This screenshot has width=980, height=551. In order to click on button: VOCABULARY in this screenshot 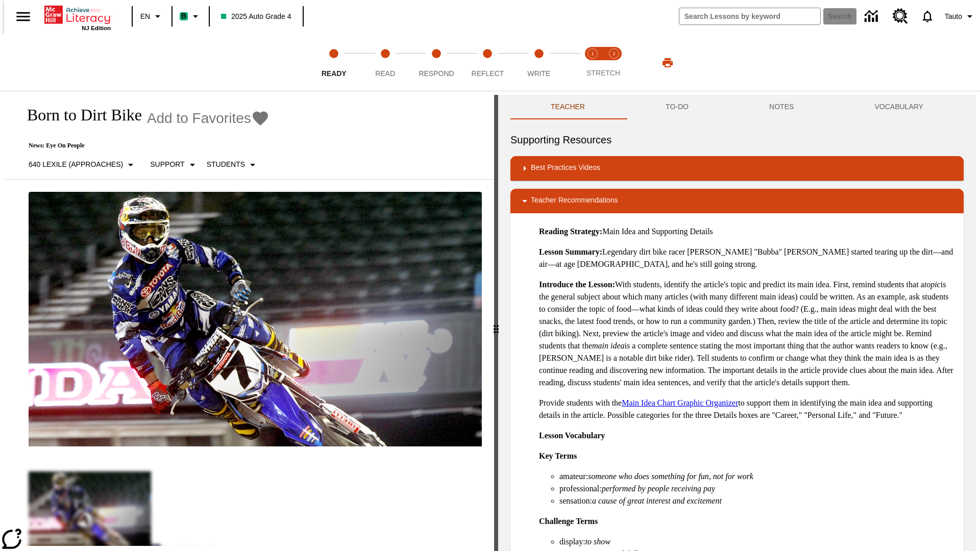, I will do `click(899, 107)`.